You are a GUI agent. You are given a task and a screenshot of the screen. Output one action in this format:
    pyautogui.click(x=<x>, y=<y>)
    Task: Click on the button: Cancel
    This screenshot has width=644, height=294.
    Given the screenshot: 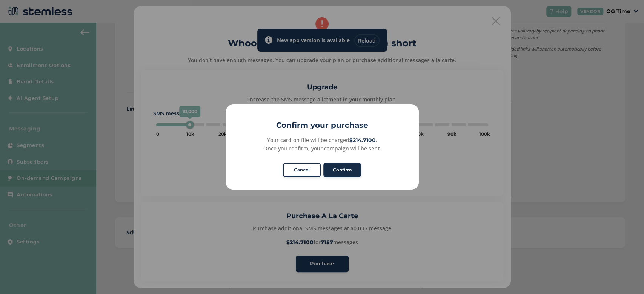 What is the action you would take?
    pyautogui.click(x=302, y=170)
    